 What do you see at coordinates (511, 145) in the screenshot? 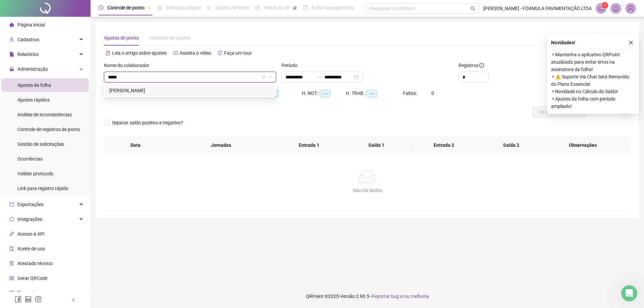
I see `th: Saída 2` at bounding box center [511, 145].